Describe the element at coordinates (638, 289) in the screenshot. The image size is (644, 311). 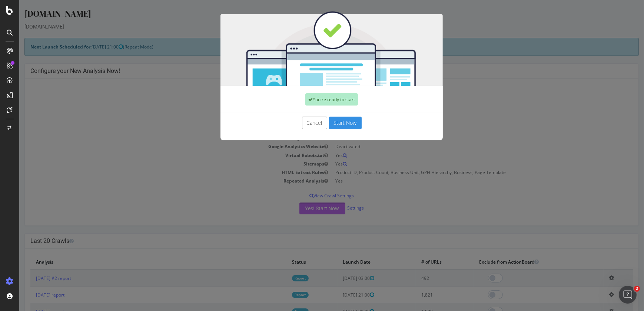
I see `span: 2` at that location.